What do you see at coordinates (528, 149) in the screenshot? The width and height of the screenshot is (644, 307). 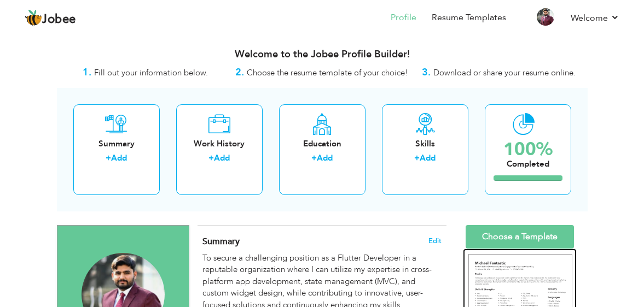 I see `div: 100%` at bounding box center [528, 149].